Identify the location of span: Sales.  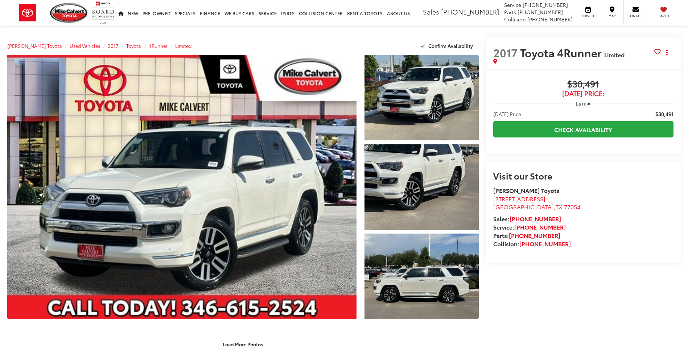
(431, 12).